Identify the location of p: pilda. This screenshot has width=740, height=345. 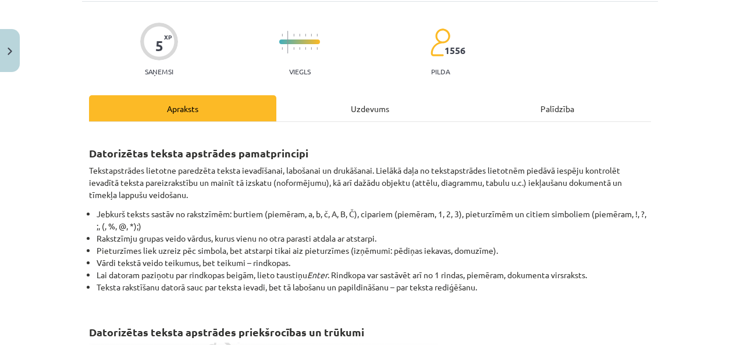
(440, 72).